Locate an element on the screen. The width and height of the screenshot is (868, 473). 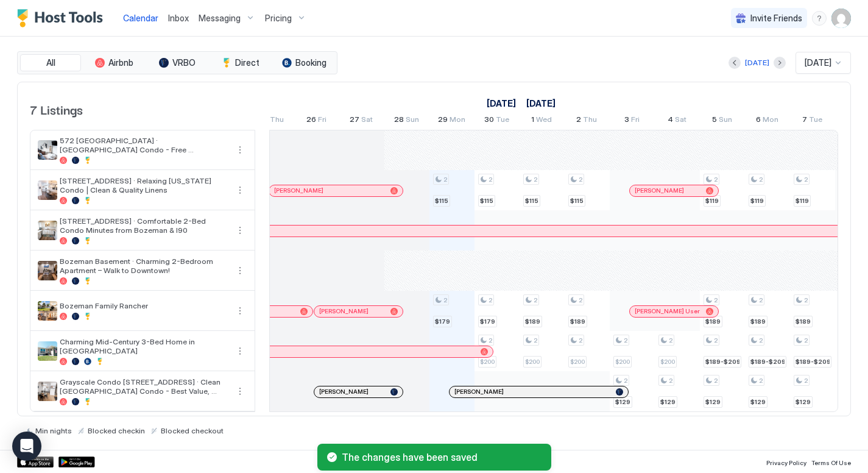
a: October 2, 2025 is located at coordinates (587, 121).